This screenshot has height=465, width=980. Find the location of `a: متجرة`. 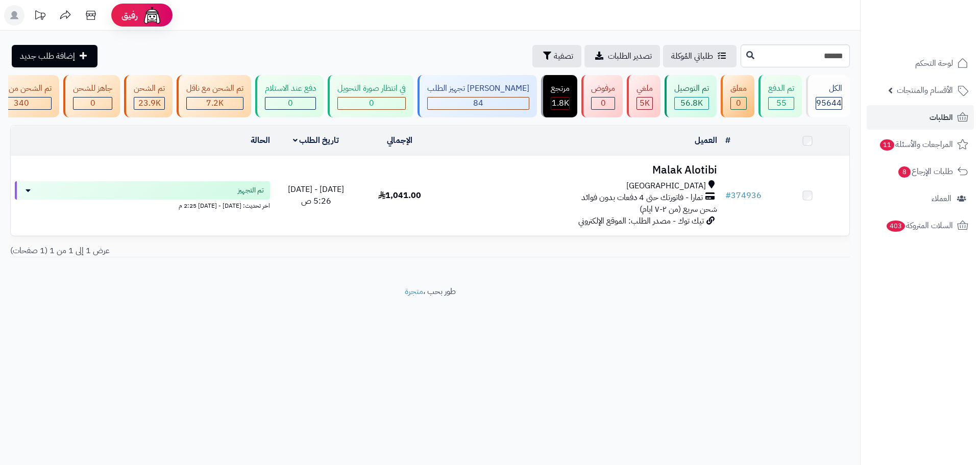

a: متجرة is located at coordinates (414, 291).